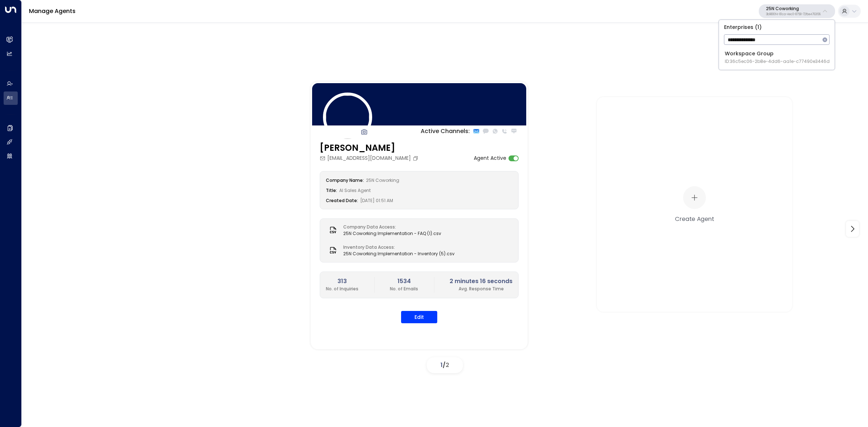 The image size is (868, 427). I want to click on h2: 2 minutes 16 seconds, so click(481, 282).